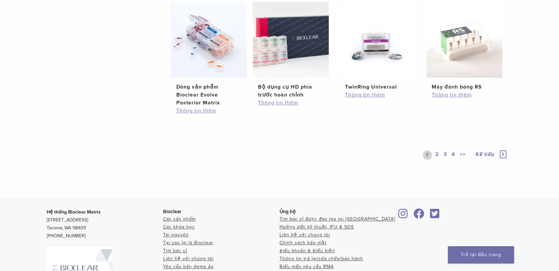 This screenshot has width=559, height=271. I want to click on font: Các khóa học, so click(179, 227).